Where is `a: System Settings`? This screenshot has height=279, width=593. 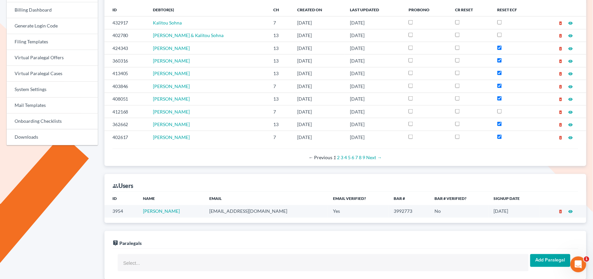 a: System Settings is located at coordinates (52, 90).